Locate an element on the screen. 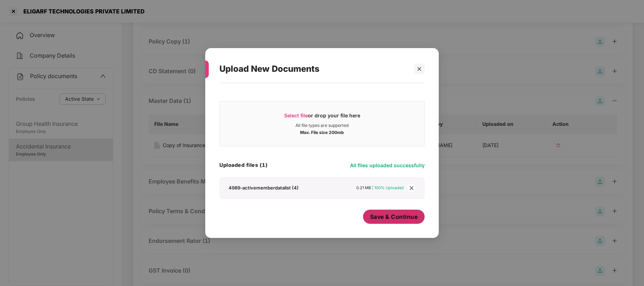 The width and height of the screenshot is (644, 286). span: 0.21 MB is located at coordinates (363, 188).